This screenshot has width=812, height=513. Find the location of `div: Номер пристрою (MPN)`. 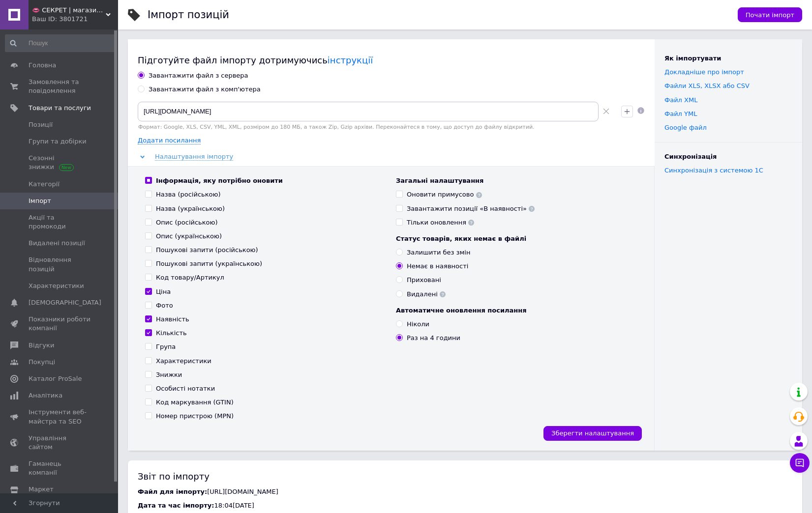

div: Номер пристрою (MPN) is located at coordinates (195, 416).